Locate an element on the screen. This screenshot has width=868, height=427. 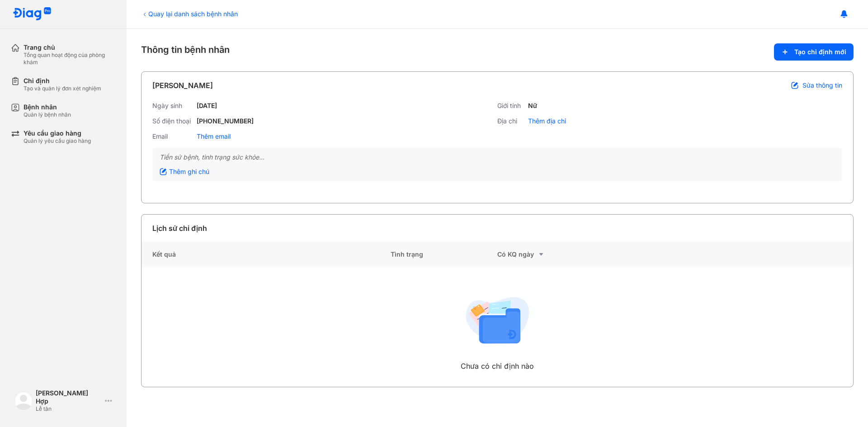
div: Nữ is located at coordinates (533, 106).